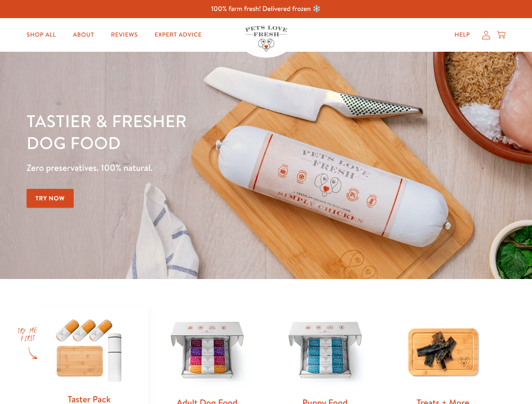 The height and width of the screenshot is (404, 532). I want to click on a: About, so click(84, 35).